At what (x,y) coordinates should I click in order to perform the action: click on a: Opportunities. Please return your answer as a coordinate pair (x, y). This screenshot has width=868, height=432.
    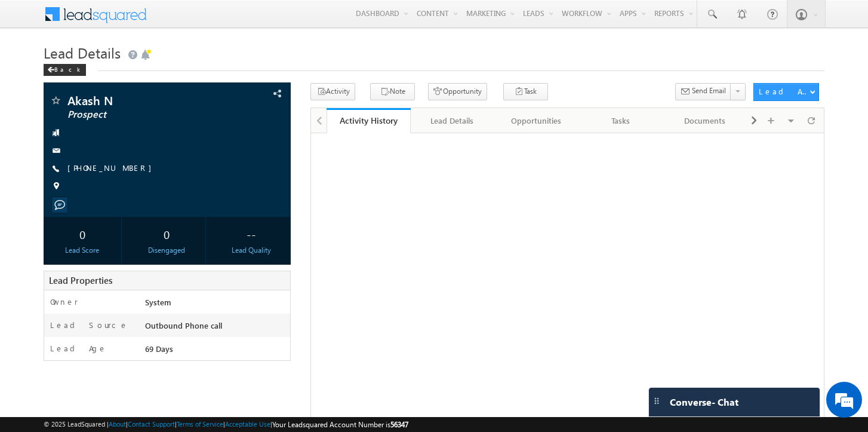
    Looking at the image, I should click on (537, 121).